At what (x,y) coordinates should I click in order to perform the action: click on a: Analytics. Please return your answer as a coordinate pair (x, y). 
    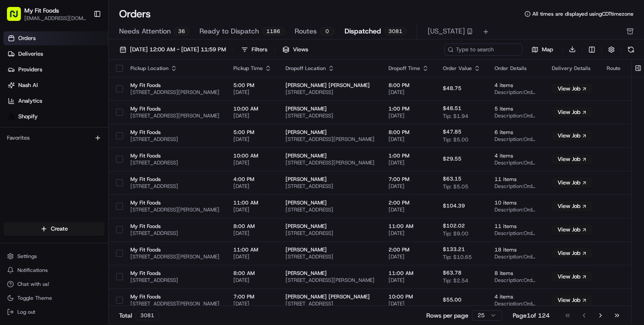
    Looking at the image, I should click on (56, 101).